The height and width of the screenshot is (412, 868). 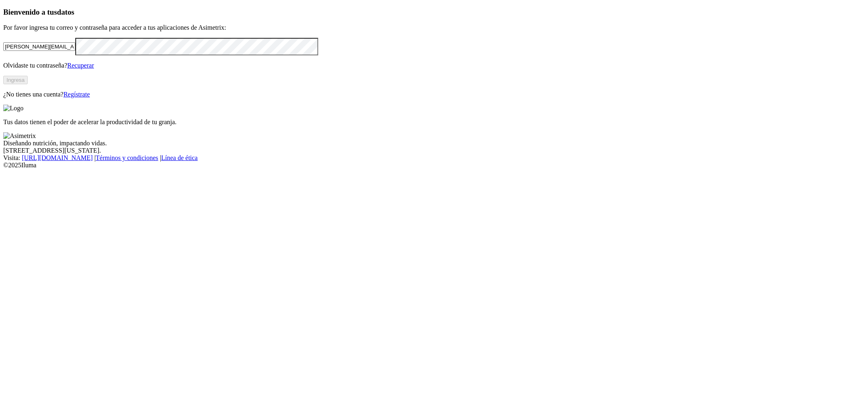 What do you see at coordinates (81, 65) in the screenshot?
I see `a: Recuperar` at bounding box center [81, 65].